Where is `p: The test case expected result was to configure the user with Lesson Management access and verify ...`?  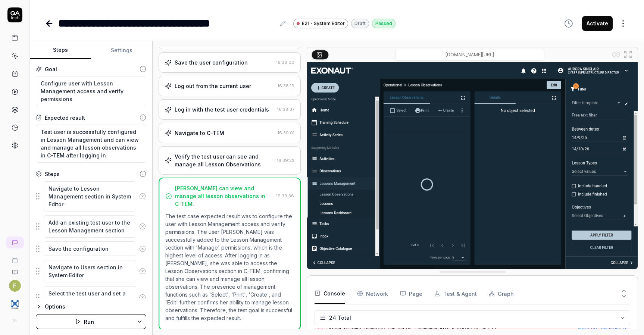 p: The test case expected result was to configure the user with Lesson Management access and verify ... is located at coordinates (229, 267).